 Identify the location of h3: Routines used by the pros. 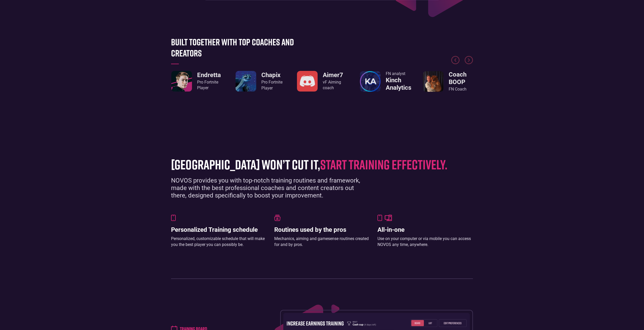
(322, 230).